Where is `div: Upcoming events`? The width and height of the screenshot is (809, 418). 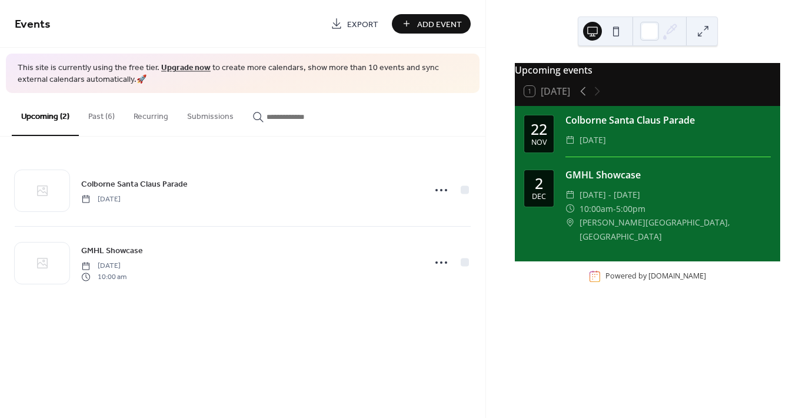 div: Upcoming events is located at coordinates (647, 70).